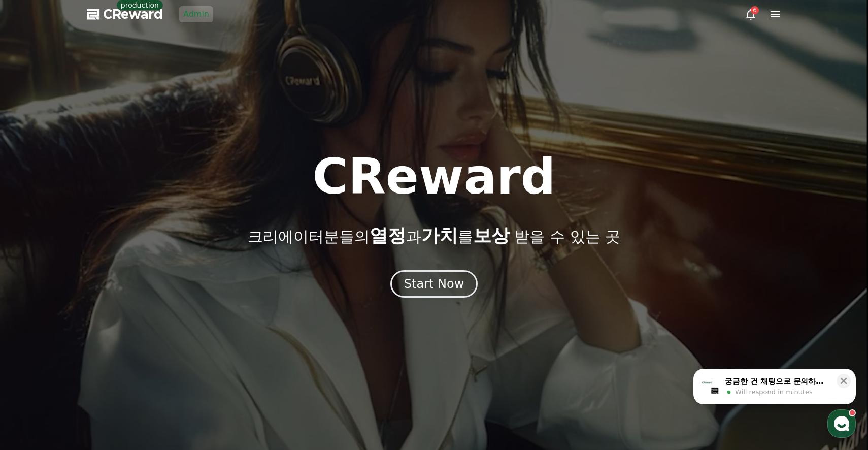  I want to click on p: 크리에이터분들의 과 를 받을 수 있는 곳, so click(434, 236).